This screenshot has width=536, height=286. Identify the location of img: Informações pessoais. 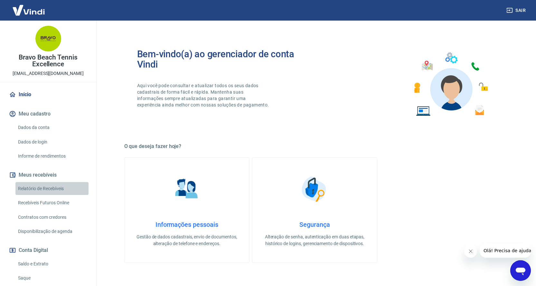
(187, 189).